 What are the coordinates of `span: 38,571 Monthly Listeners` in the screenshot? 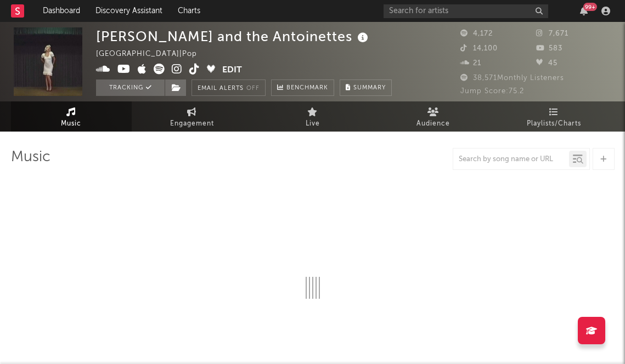 It's located at (512, 78).